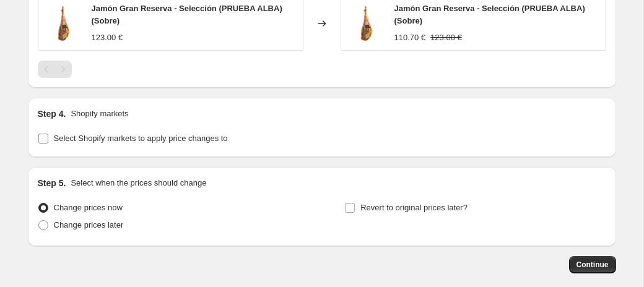  I want to click on p: Select when the prices should change, so click(138, 183).